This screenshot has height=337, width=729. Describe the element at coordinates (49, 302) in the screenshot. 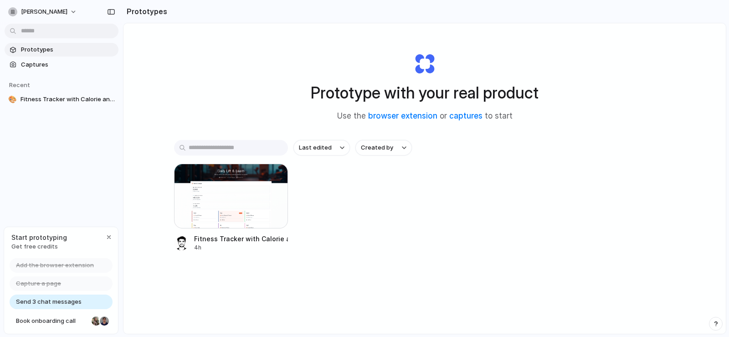

I see `span: Send 3 chat messages` at that location.